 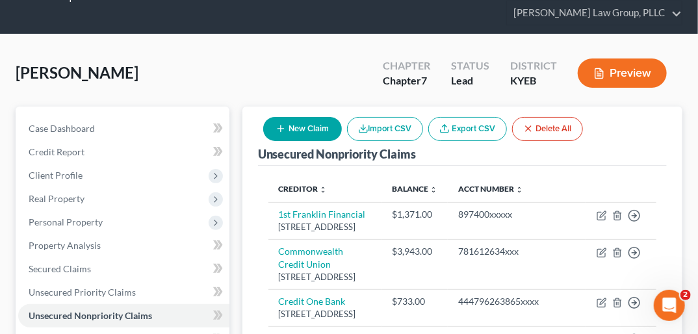 I want to click on div: $1,371.00, so click(x=415, y=215).